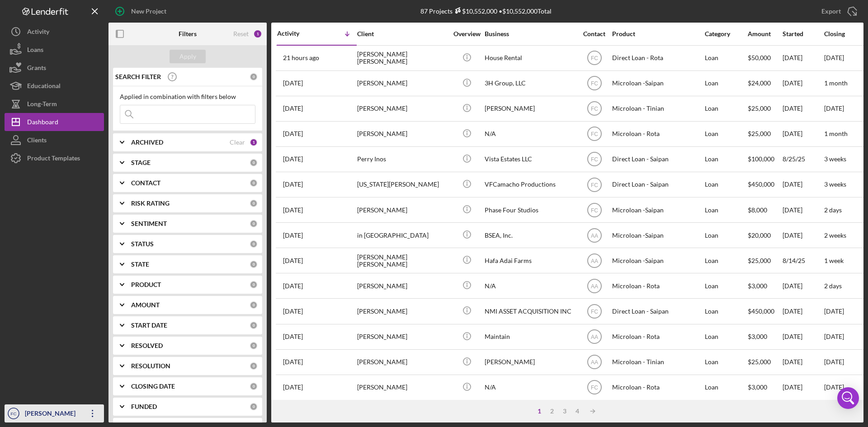 The height and width of the screenshot is (427, 868). I want to click on div: Dashboard, so click(43, 123).